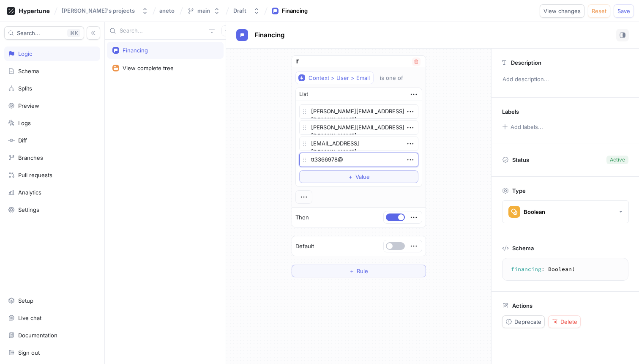 The image size is (639, 364). I want to click on div: View complete tree, so click(148, 68).